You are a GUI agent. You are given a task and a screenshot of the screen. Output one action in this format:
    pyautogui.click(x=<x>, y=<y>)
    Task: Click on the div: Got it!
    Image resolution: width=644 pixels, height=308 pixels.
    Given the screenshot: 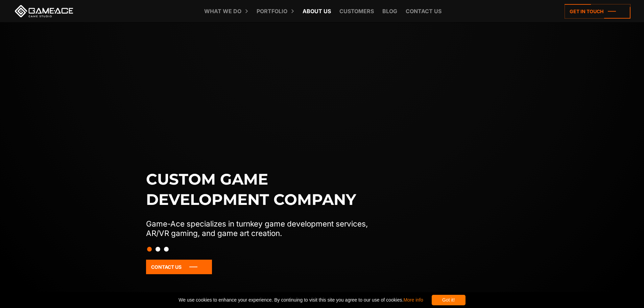 What is the action you would take?
    pyautogui.click(x=448, y=300)
    